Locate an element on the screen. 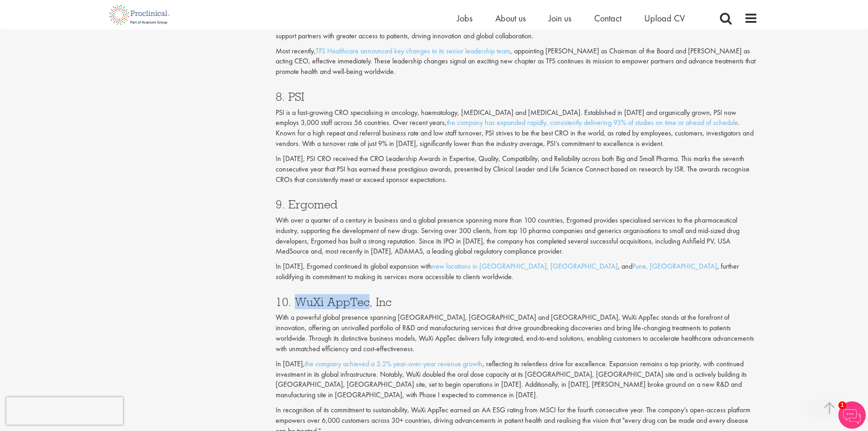  span: Contact is located at coordinates (608, 18).